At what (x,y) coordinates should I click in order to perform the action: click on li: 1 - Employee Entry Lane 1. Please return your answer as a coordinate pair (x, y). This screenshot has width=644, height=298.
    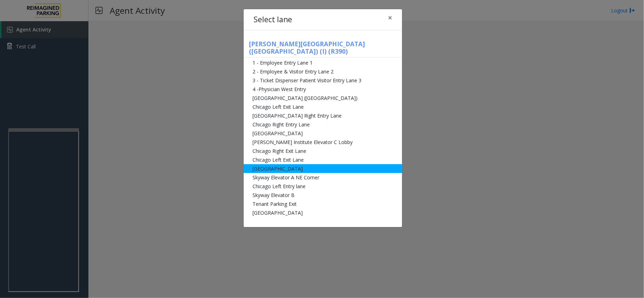
    Looking at the image, I should click on (323, 63).